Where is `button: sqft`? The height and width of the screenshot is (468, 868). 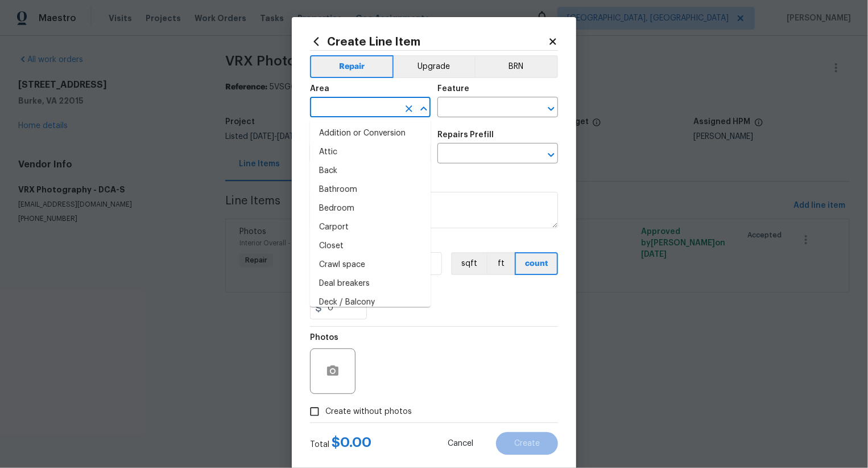 button: sqft is located at coordinates (468, 264).